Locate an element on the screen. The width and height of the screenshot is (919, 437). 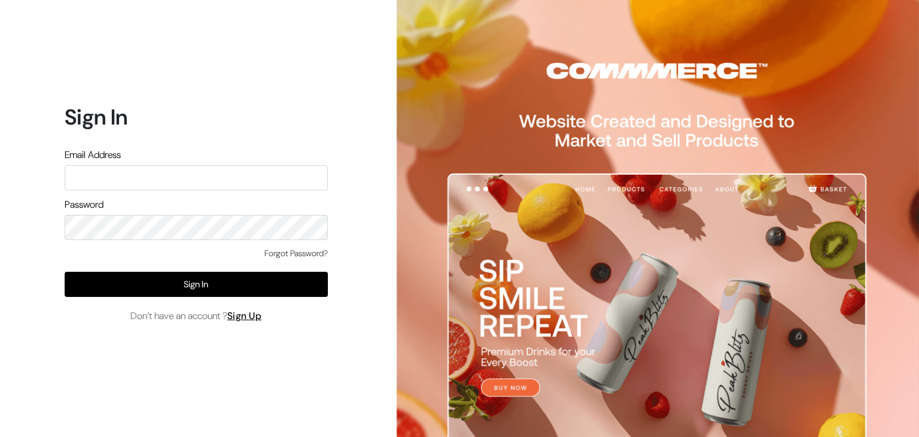
label: Email Address is located at coordinates (93, 155).